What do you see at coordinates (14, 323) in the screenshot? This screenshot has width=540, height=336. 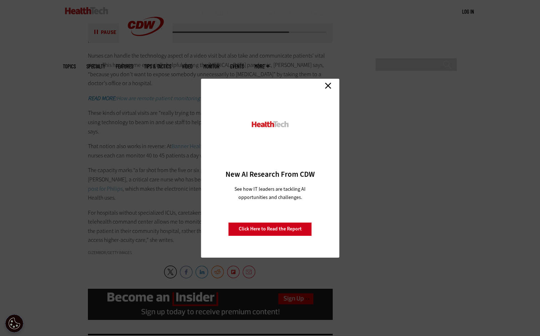 I see `button: Open Preferences` at bounding box center [14, 323].